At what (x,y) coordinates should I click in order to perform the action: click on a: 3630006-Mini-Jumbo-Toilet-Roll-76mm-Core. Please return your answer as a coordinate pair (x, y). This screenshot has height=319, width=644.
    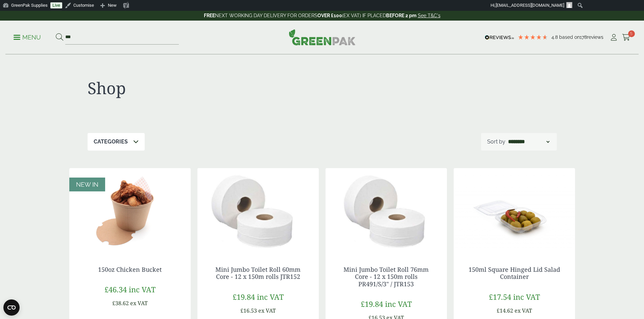
    Looking at the image, I should click on (386, 210).